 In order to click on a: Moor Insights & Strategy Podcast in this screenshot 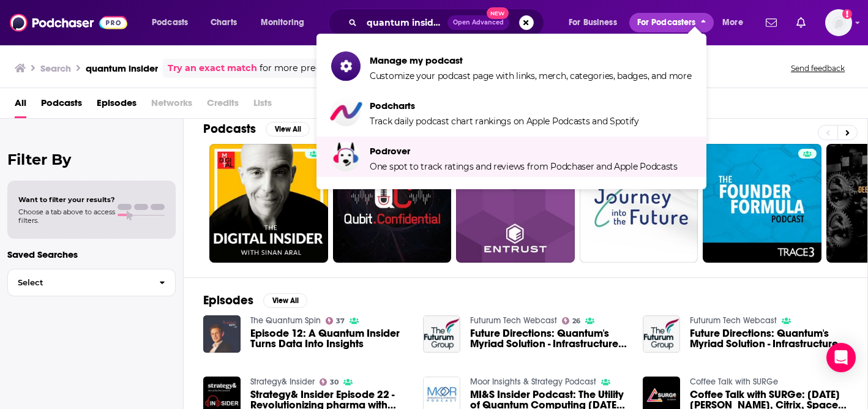, I will do `click(533, 382)`.